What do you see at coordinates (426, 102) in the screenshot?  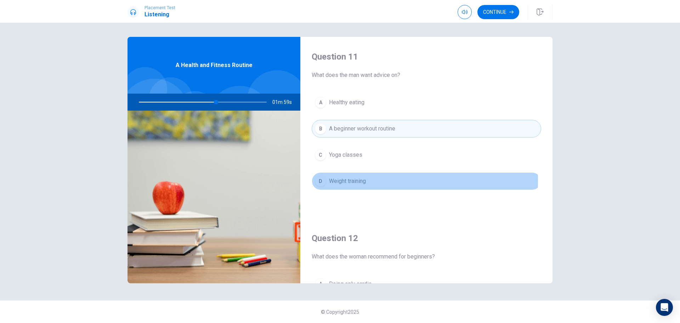 I see `button: AHealthy eating` at bounding box center [426, 102].